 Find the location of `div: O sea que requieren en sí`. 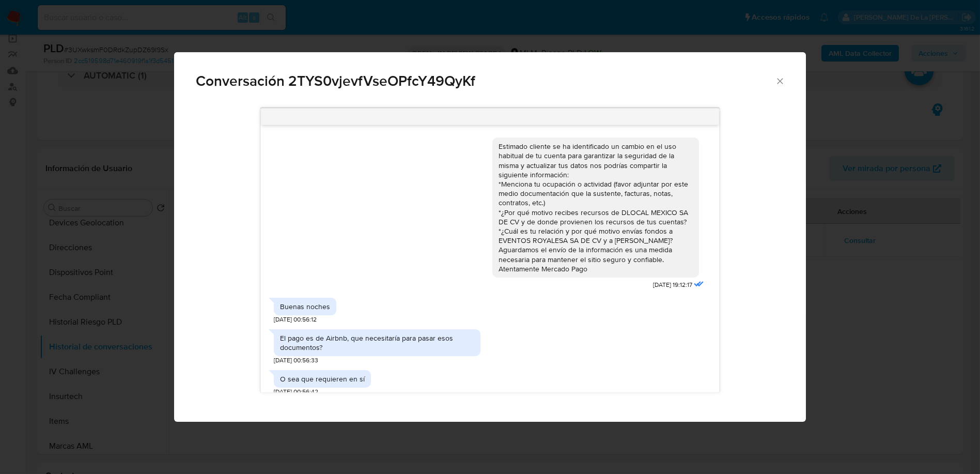

div: O sea que requieren en sí is located at coordinates (322, 378).